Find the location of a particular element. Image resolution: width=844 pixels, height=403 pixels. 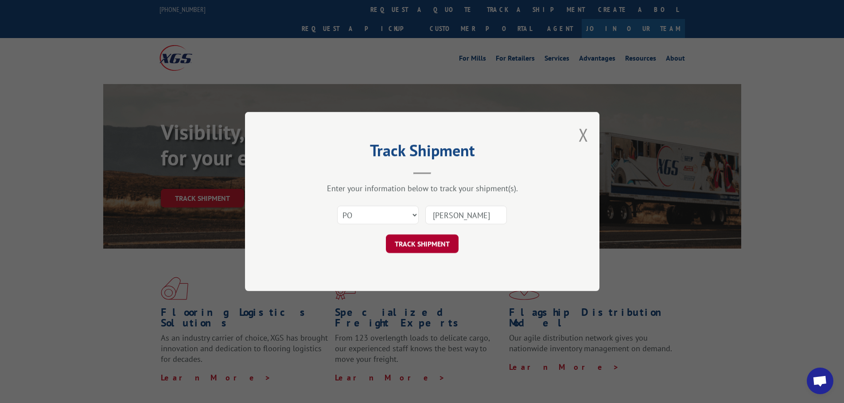

button: TRACK SHIPMENT is located at coordinates (422, 244).